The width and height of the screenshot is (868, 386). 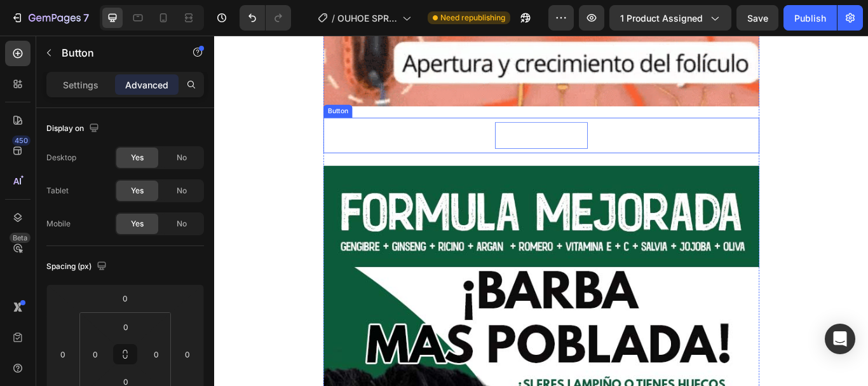 What do you see at coordinates (758, 18) in the screenshot?
I see `span: Save` at bounding box center [758, 18].